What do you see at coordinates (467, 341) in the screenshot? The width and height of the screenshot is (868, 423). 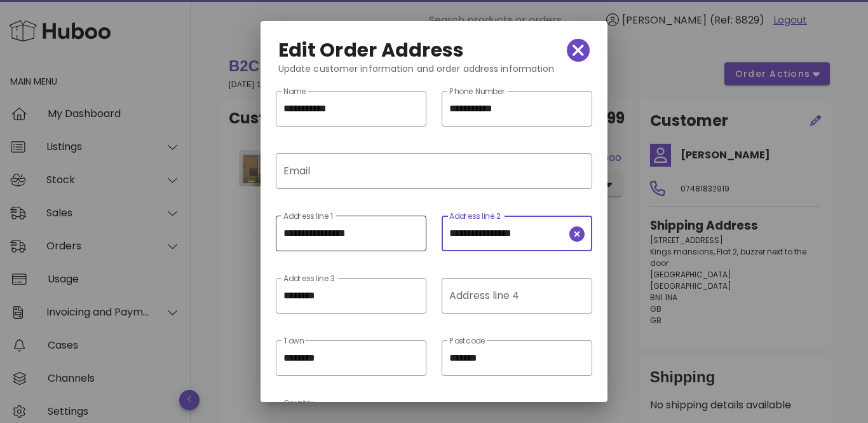 I see `label: Postcode` at bounding box center [467, 341].